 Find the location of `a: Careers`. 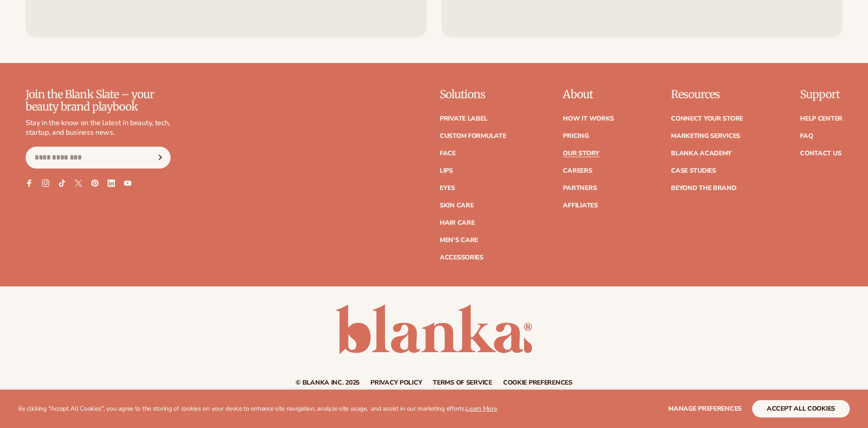

a: Careers is located at coordinates (578, 171).